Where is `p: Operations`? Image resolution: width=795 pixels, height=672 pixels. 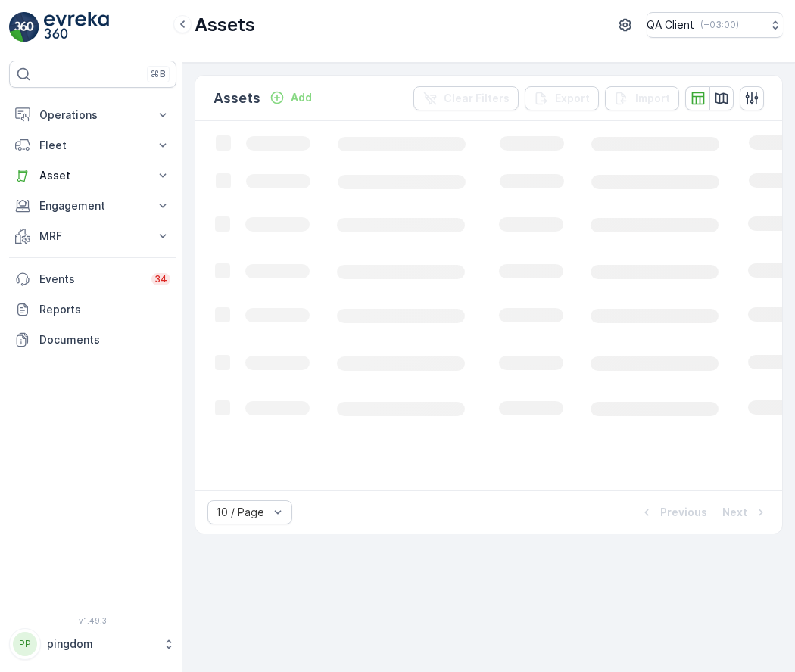 p: Operations is located at coordinates (92, 115).